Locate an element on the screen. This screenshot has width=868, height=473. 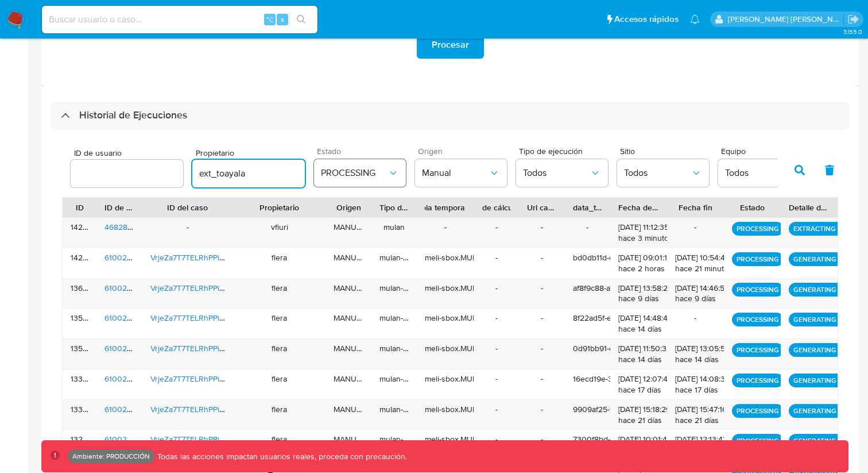
p: edwin.alonso@mercadolibre.com.co is located at coordinates (786, 19).